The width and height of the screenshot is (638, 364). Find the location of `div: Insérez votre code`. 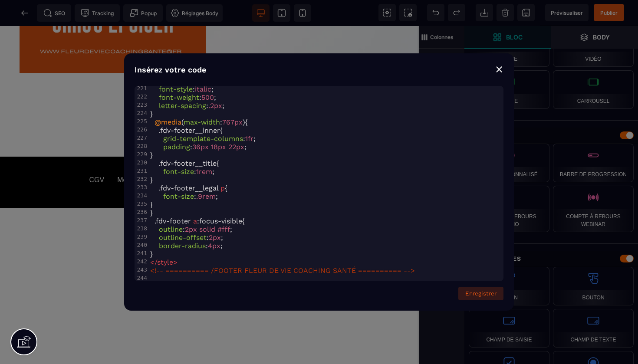

div: Insérez votre code is located at coordinates (319, 69).